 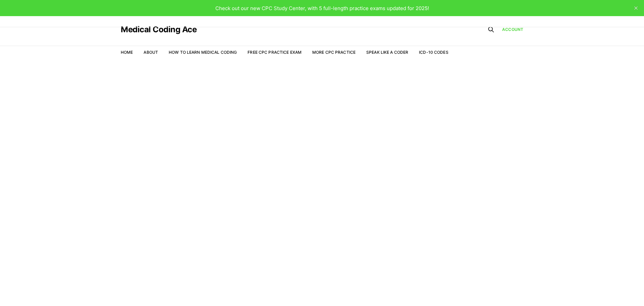 I want to click on a: Speak Like a Coder, so click(x=387, y=52).